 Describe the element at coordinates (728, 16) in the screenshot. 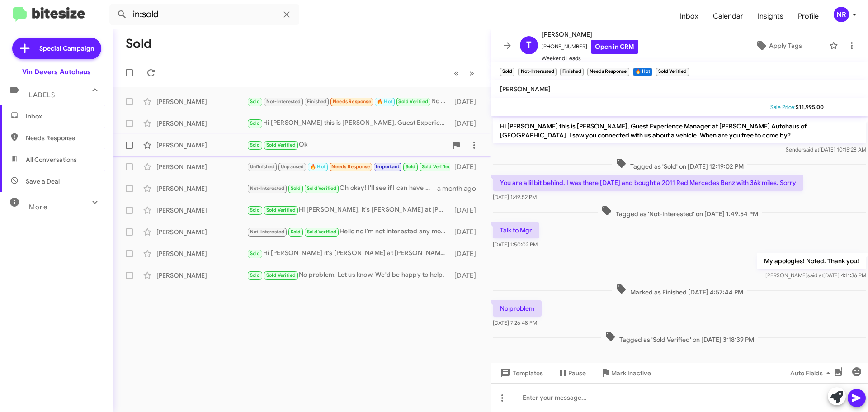

I see `a: Calendar` at that location.